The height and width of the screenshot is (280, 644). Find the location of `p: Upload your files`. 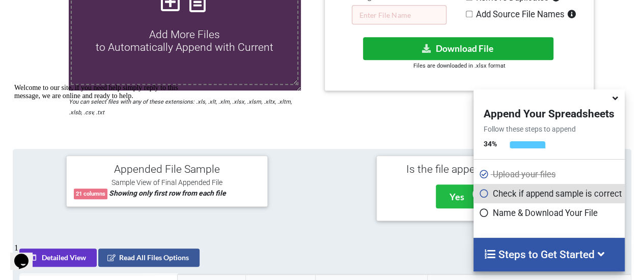

p: Upload your files is located at coordinates (550, 175).